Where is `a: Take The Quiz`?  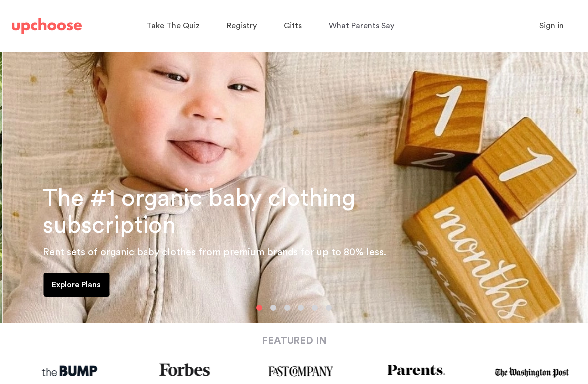
a: Take The Quiz is located at coordinates (174, 26).